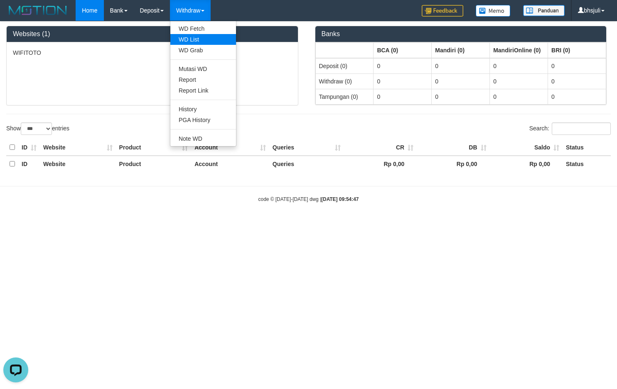 Image resolution: width=617 pixels, height=389 pixels. Describe the element at coordinates (203, 69) in the screenshot. I see `a: Mutasi WD` at that location.